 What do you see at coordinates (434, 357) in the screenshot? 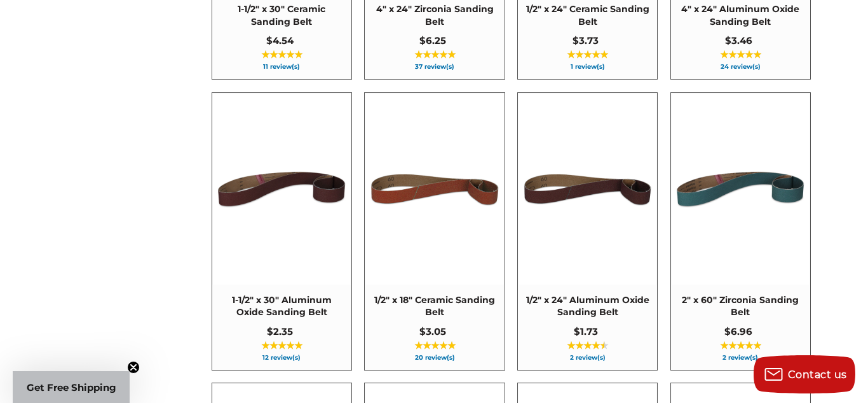
I see `span: 20 review(s)` at bounding box center [434, 357].